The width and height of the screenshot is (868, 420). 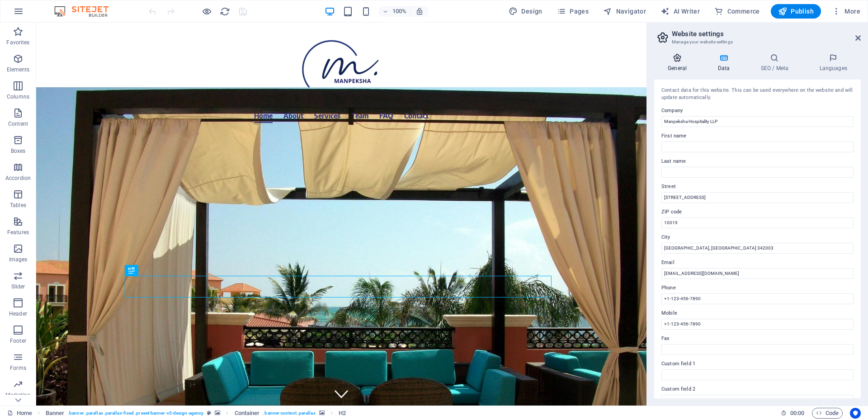 I want to click on button: 100%, so click(x=394, y=12).